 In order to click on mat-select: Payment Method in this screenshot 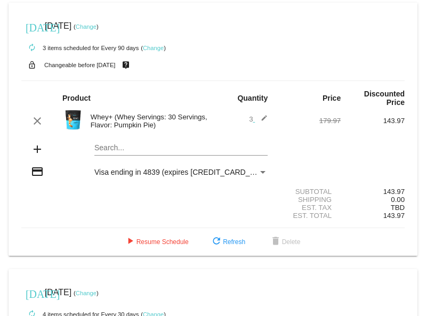, I will do `click(181, 172)`.